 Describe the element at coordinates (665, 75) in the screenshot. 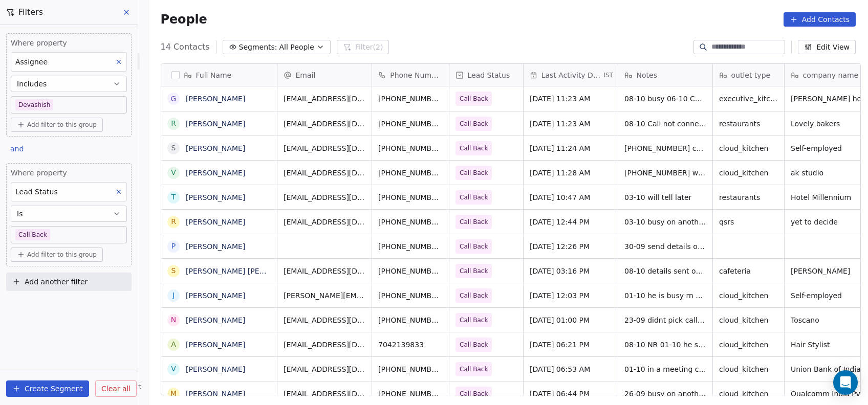

I see `div: Notes` at that location.